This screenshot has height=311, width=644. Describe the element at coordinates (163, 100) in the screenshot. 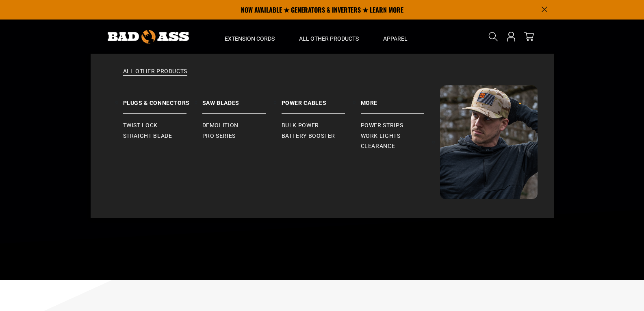

I see `a: Plugs & Connectors` at that location.